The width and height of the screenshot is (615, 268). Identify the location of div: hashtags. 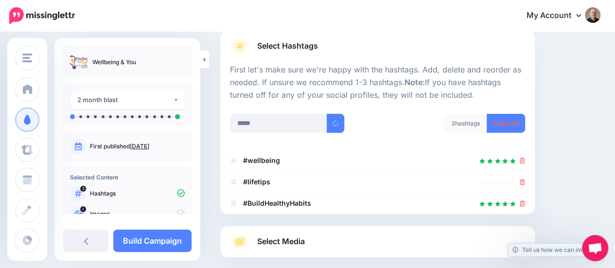
(465, 123).